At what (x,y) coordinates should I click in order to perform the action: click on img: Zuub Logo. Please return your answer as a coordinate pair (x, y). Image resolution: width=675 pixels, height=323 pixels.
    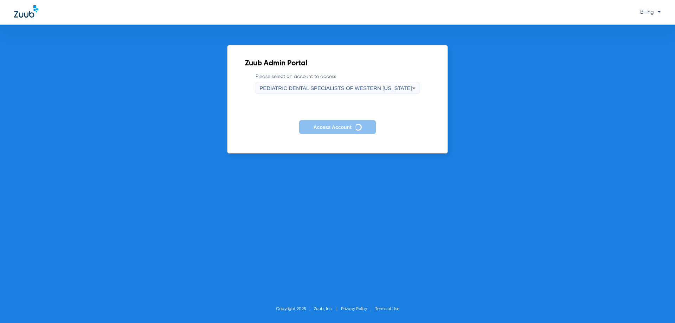
    Looking at the image, I should click on (26, 11).